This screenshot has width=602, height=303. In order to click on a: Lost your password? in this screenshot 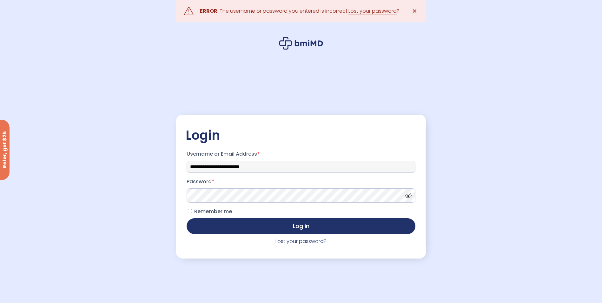, I will do `click(301, 241)`.